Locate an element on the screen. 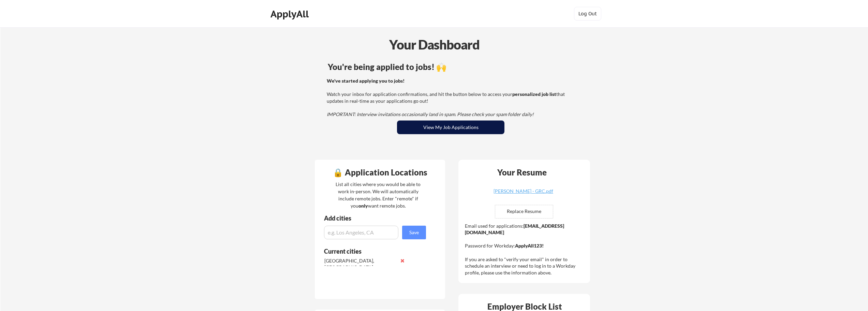  div: ApplyAll is located at coordinates (290, 14).